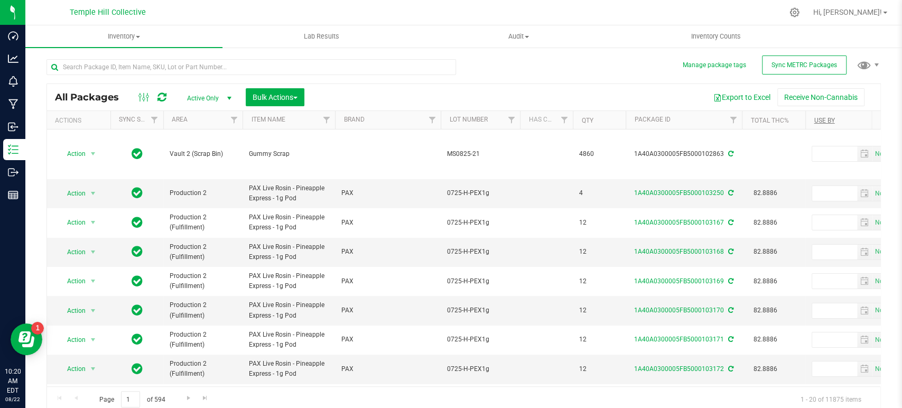 The width and height of the screenshot is (902, 408). What do you see at coordinates (132, 399) in the screenshot?
I see `span: Page of 594` at bounding box center [132, 399].